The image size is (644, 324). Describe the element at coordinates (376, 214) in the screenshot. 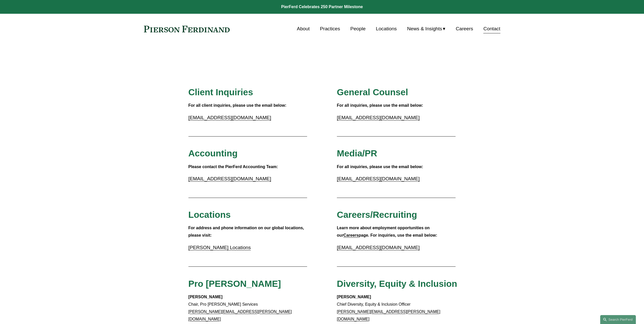

I see `span: Careers/Recruiting` at that location.